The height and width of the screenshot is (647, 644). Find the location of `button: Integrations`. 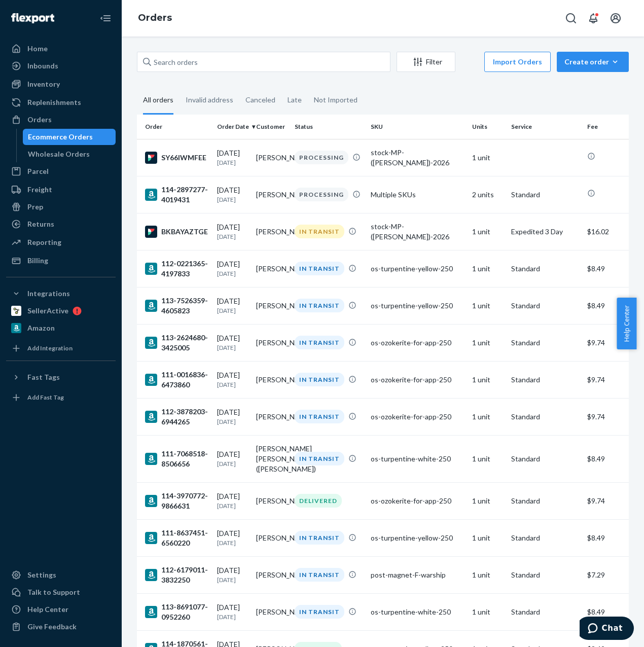

button: Integrations is located at coordinates (61, 294).